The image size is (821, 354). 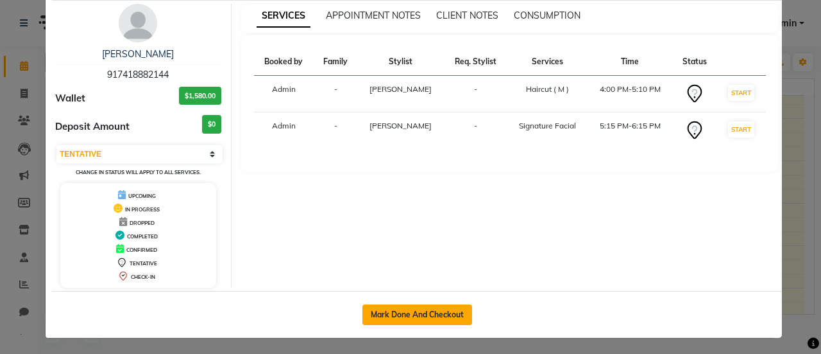 What do you see at coordinates (547, 126) in the screenshot?
I see `div: Signature Facial` at bounding box center [547, 126].